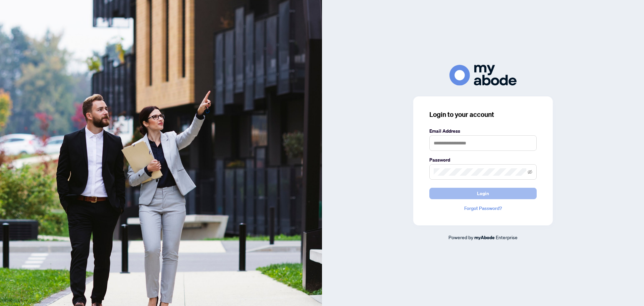  What do you see at coordinates (483, 131) in the screenshot?
I see `label: Email Address` at bounding box center [483, 131].